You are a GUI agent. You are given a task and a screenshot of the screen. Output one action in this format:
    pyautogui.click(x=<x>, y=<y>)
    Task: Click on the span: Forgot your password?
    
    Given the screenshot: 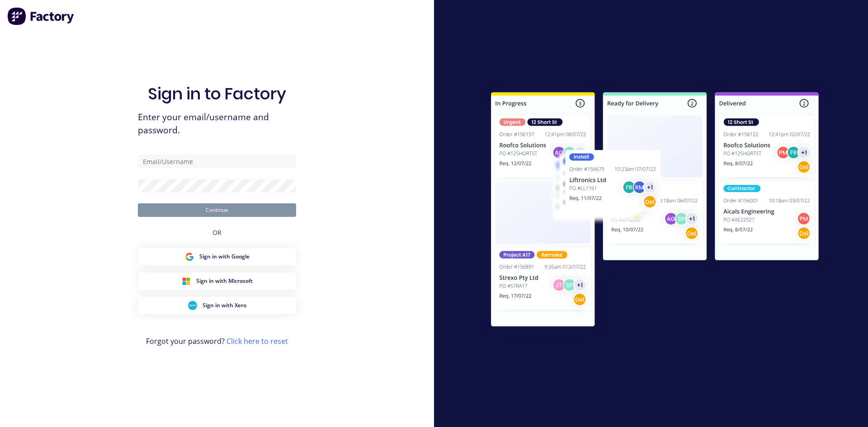 What is the action you would take?
    pyautogui.click(x=217, y=341)
    